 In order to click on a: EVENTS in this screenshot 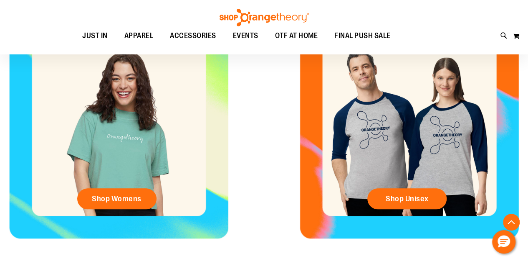, I will do `click(246, 36)`.